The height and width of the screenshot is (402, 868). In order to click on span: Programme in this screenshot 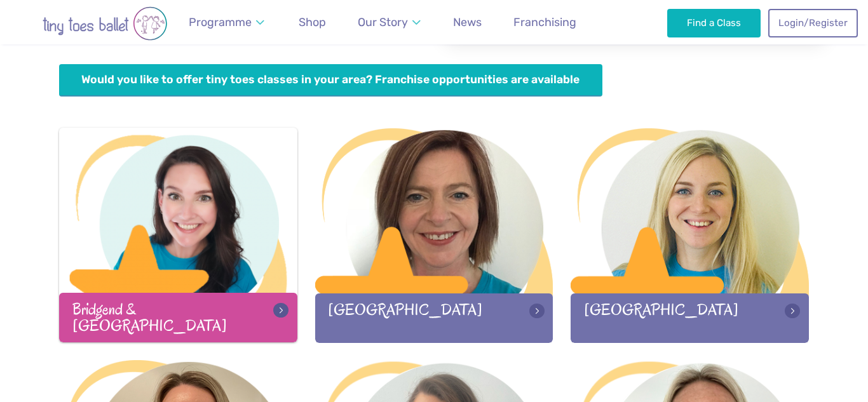, I will do `click(220, 21)`.